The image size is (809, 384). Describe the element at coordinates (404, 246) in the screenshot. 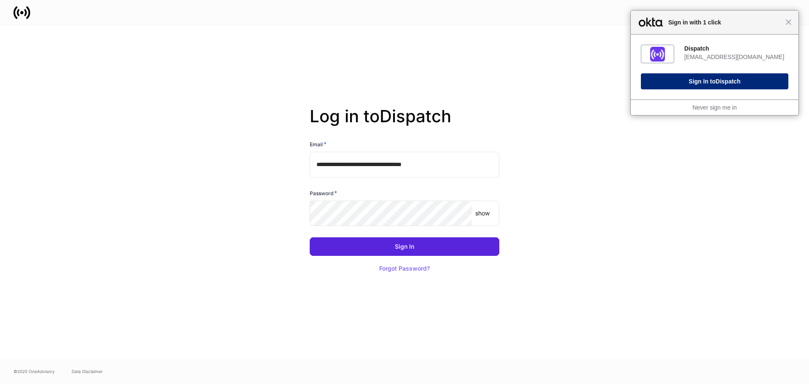

I see `div: Sign In` at that location.